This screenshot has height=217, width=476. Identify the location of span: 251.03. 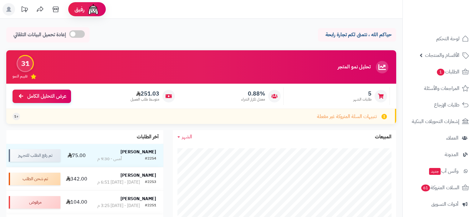
(145, 94).